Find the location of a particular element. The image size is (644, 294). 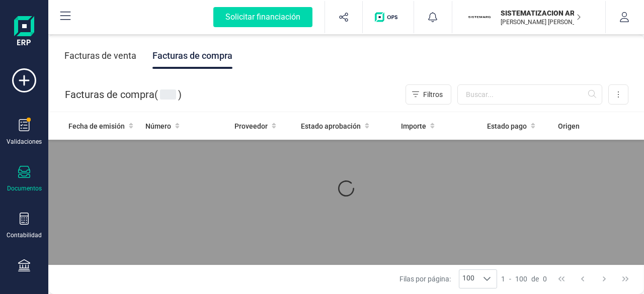

img: Logo de OPS is located at coordinates (388, 17).